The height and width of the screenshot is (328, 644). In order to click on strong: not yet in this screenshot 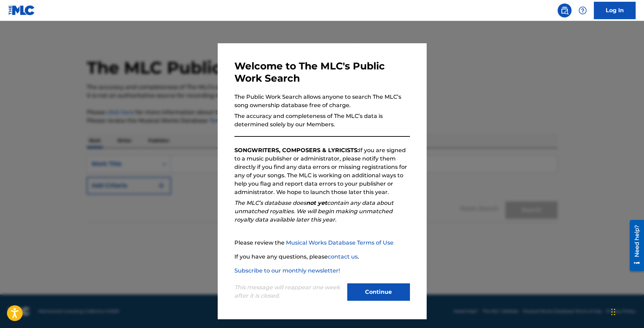, I will do `click(316, 202)`.